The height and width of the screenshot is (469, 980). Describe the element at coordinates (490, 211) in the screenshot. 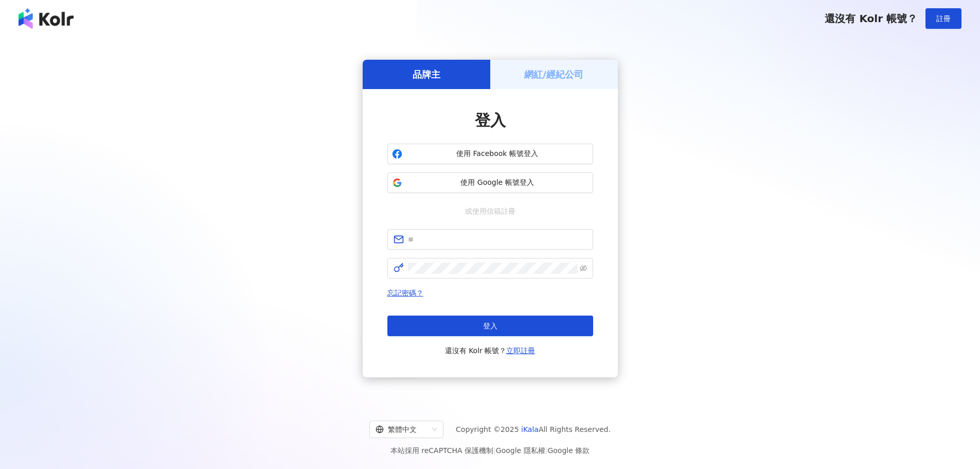

I see `span: 或使用信箱註冊` at that location.